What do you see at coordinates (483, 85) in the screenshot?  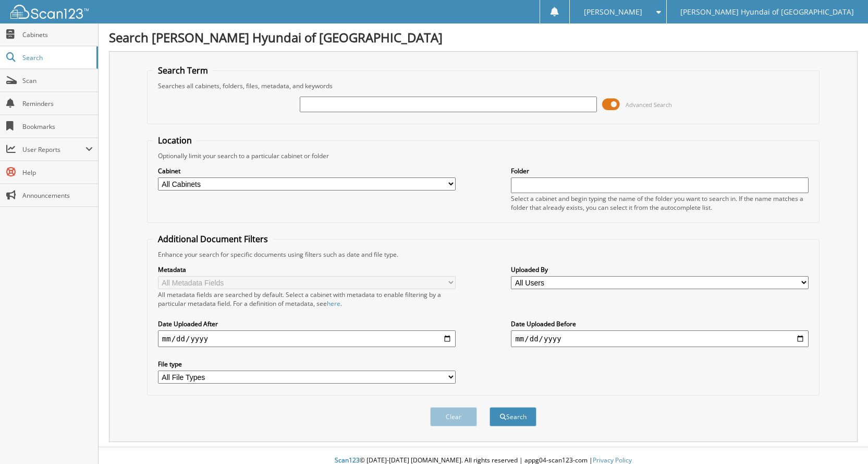 I see `div: Searches all cabinets, folders, files, metadata, and keywords` at bounding box center [483, 85].